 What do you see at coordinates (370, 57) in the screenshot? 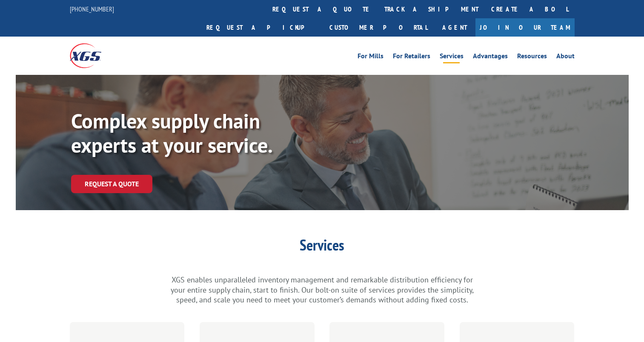
I see `a: For Mills` at bounding box center [370, 57].